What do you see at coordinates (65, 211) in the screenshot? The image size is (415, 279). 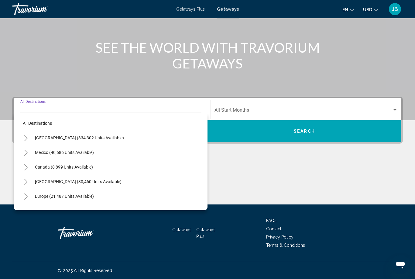 I see `button: Australia (2,144 units available)` at bounding box center [65, 211].